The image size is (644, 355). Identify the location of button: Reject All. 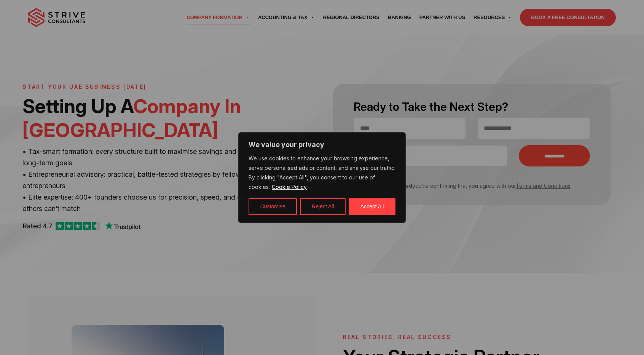
(323, 206).